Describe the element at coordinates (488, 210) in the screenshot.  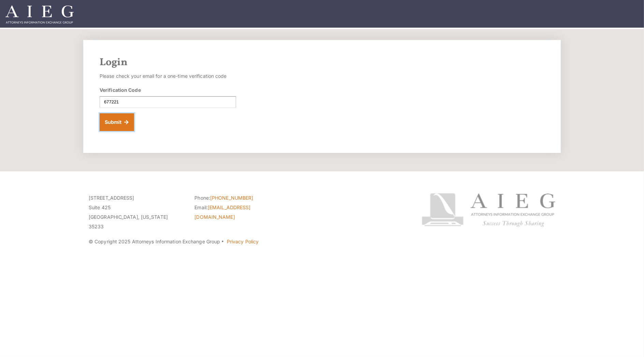
I see `img: Attorneys Information Exchange Group logo` at that location.